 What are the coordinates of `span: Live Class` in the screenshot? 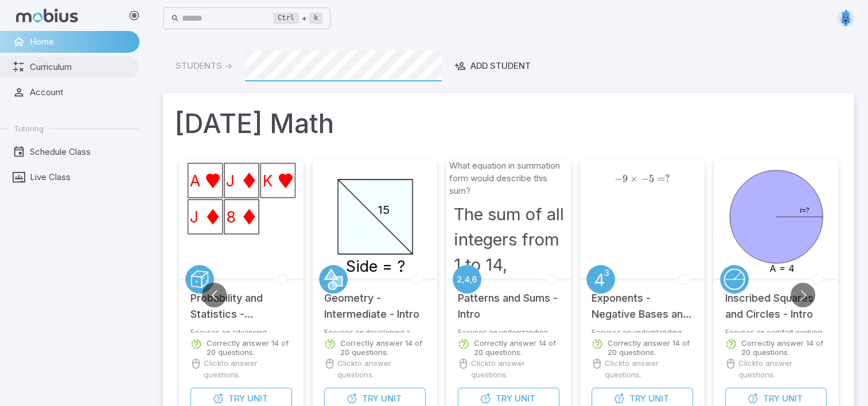 It's located at (80, 177).